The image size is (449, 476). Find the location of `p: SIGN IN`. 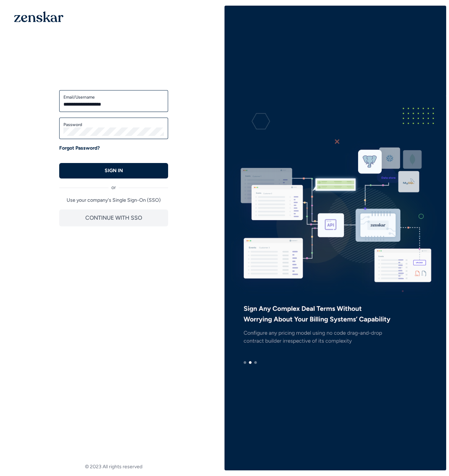

p: SIGN IN is located at coordinates (113, 170).